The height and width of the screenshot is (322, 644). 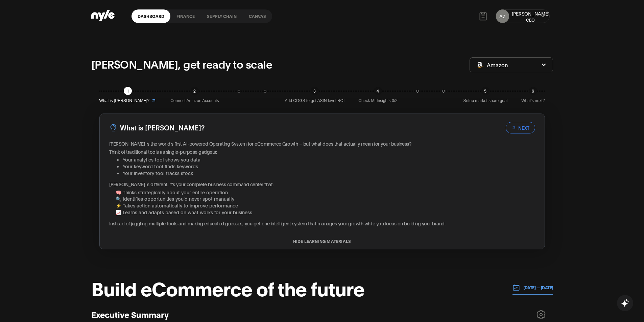 I want to click on h3: Executive Summary, so click(x=130, y=314).